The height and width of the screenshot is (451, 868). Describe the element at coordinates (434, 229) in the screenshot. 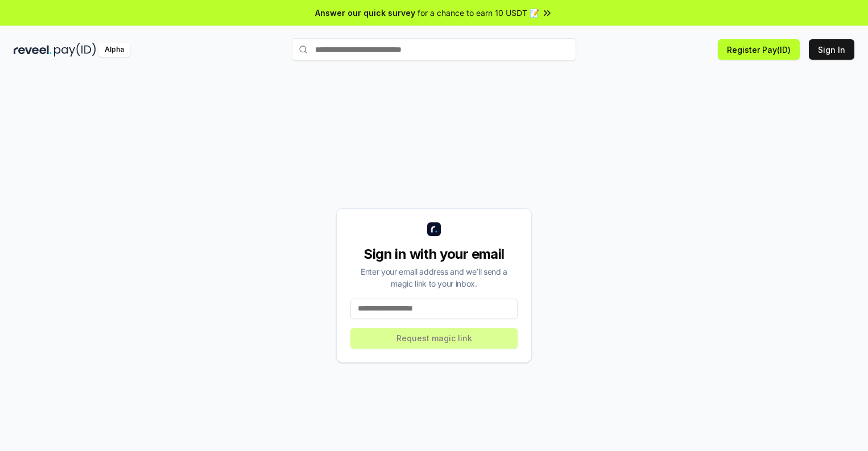

I see `img: logo_small` at that location.